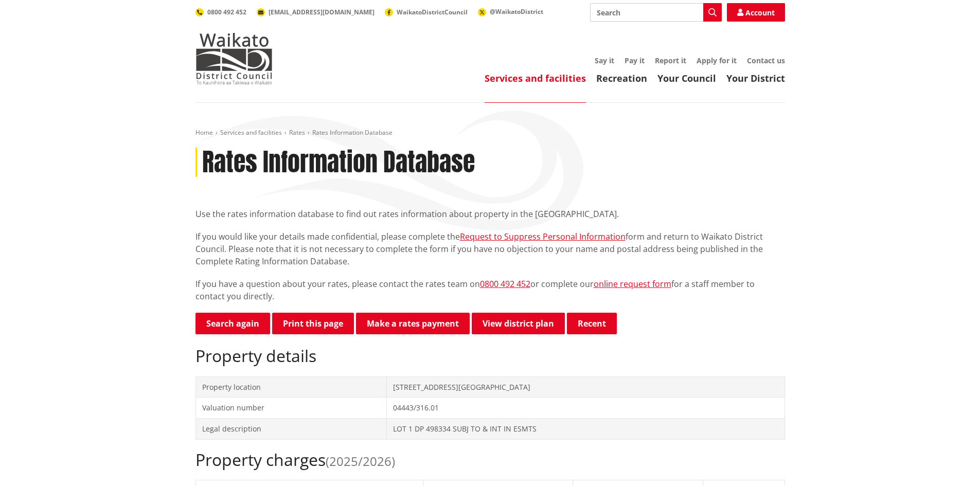 The height and width of the screenshot is (486, 980). I want to click on h2: Property charges, so click(490, 460).